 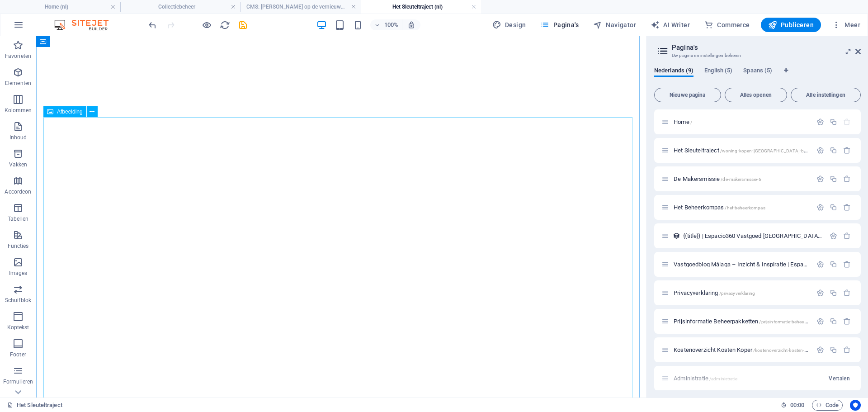 What do you see at coordinates (391, 25) in the screenshot?
I see `h6: 100%` at bounding box center [391, 25].